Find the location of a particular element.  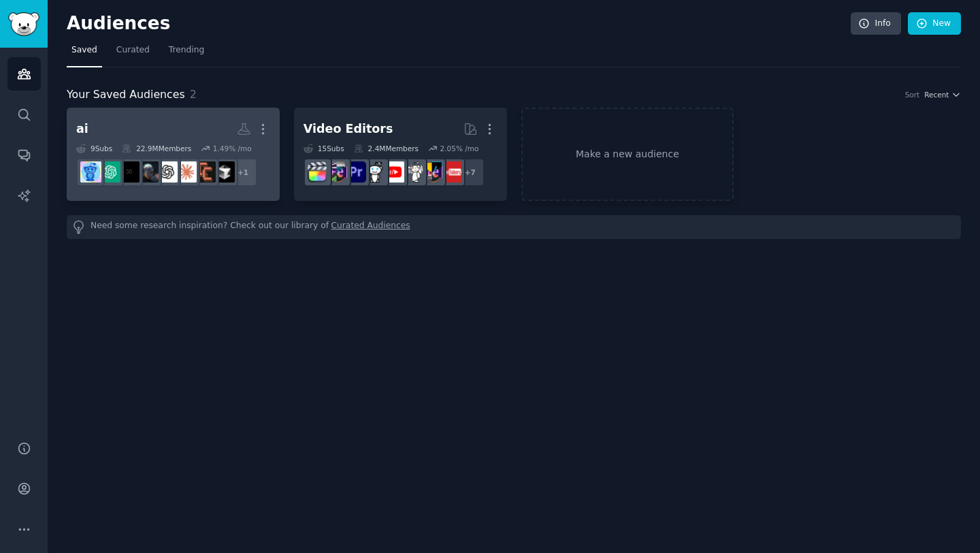

img: singularity is located at coordinates (147, 172).